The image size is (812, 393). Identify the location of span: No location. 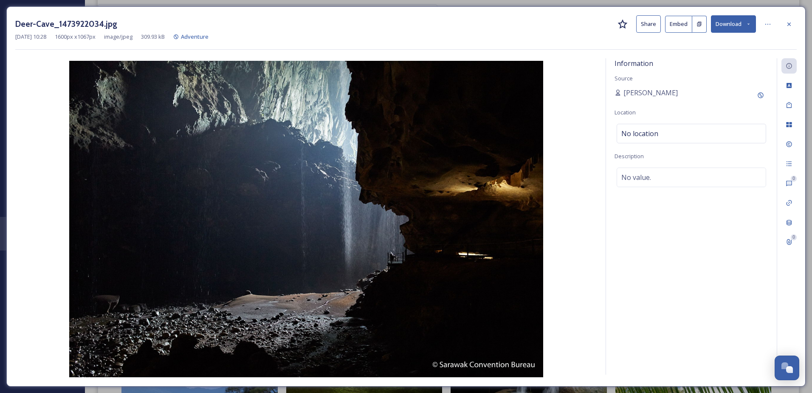
(640, 133).